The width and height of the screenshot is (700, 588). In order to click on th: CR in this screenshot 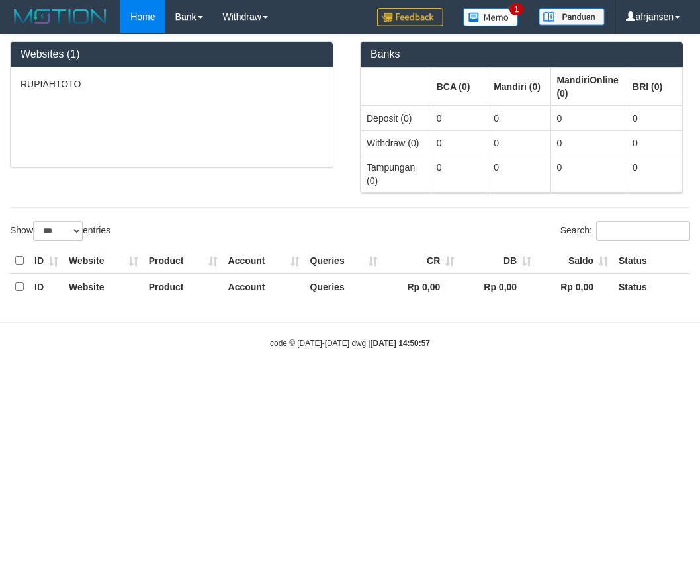, I will do `click(421, 260)`.